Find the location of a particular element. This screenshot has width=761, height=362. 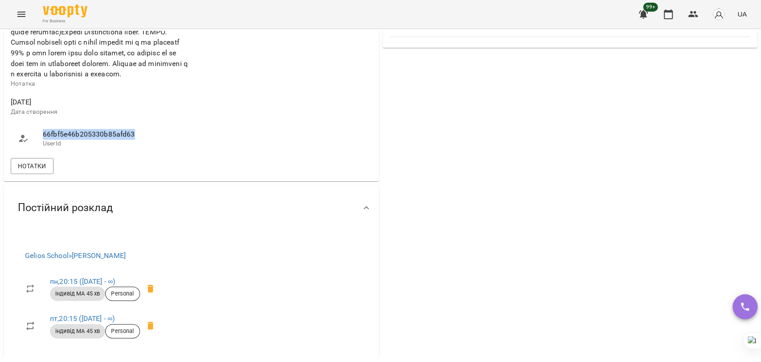

p: Нотатка is located at coordinates (100, 84).